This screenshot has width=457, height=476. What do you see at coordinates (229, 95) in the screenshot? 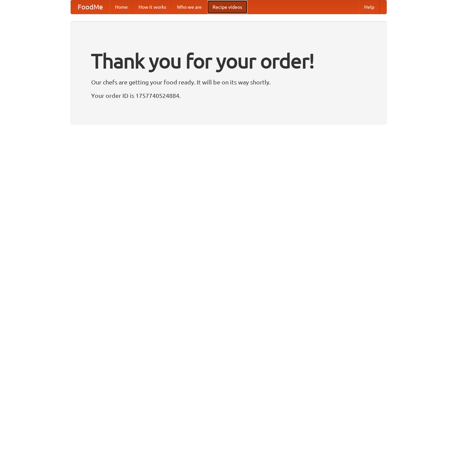
I see `p: Your order ID is 1757740524884.` at bounding box center [229, 95].